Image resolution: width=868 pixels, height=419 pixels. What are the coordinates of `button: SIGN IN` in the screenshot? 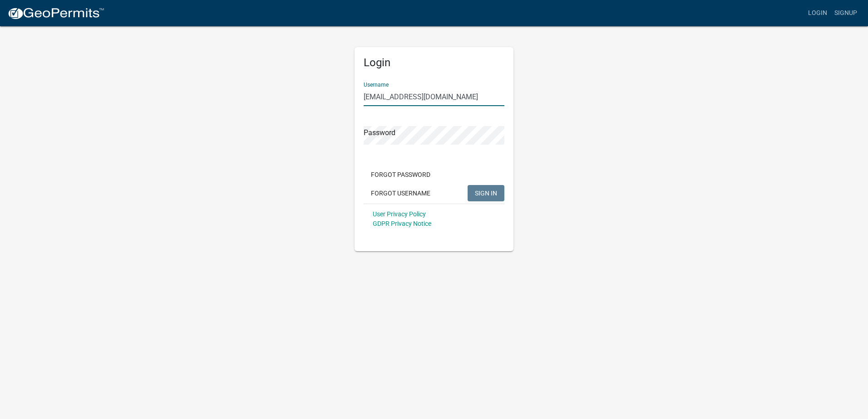 It's located at (486, 193).